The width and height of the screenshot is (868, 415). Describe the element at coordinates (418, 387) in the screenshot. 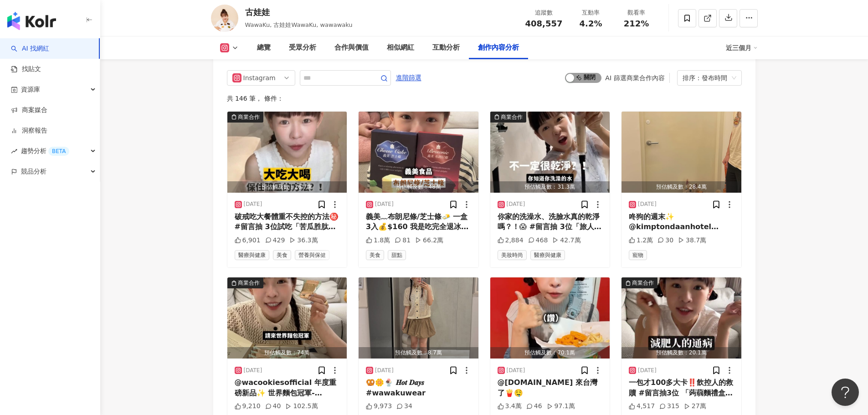

I see `div: 🥨🌼🍨 𝑯𝒐𝒕 𝑫𝒂𝒚𝒔 #wawakuwear` at that location.